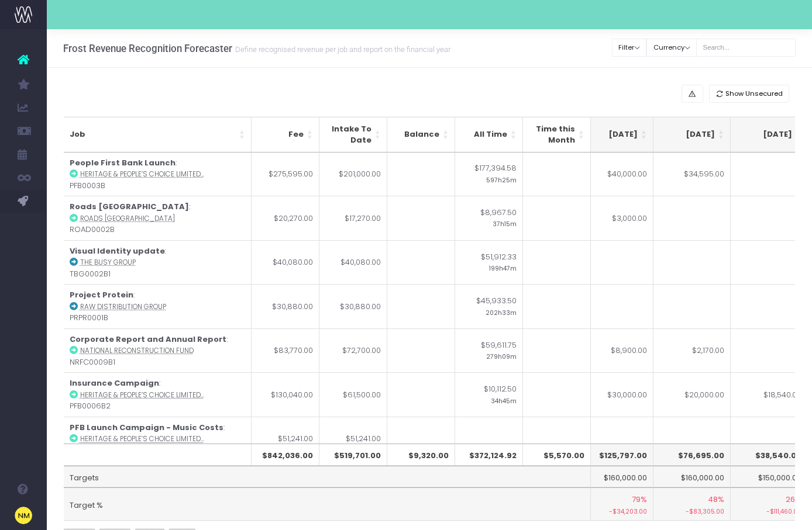 This screenshot has width=812, height=530. I want to click on strong: Insurance Campaign, so click(114, 383).